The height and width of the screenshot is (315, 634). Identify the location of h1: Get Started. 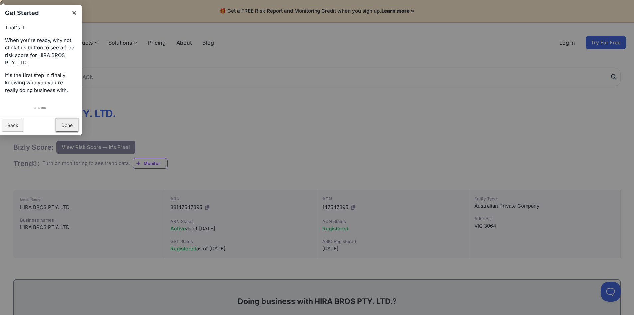
(36, 13).